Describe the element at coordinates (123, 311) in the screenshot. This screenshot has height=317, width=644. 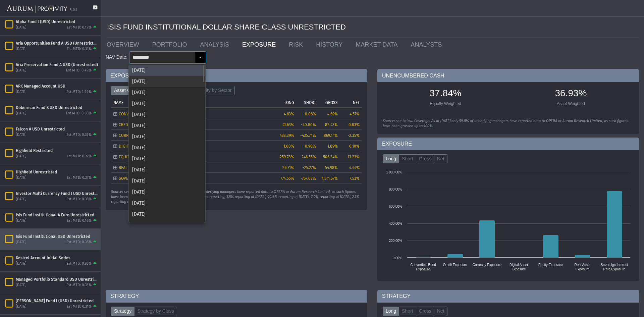
I see `label: Strategy` at that location.